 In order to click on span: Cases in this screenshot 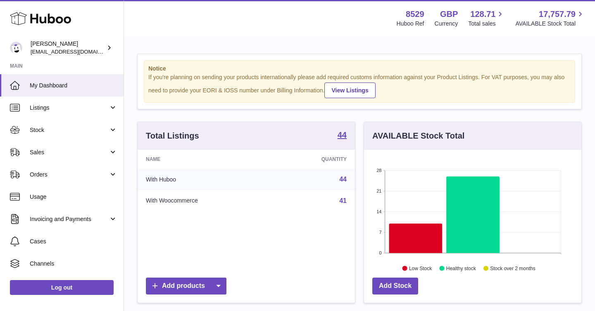, I will do `click(74, 242)`.